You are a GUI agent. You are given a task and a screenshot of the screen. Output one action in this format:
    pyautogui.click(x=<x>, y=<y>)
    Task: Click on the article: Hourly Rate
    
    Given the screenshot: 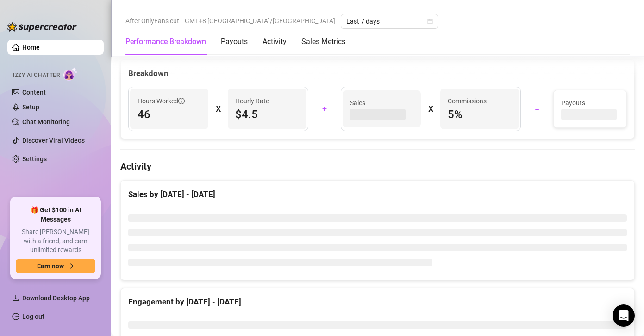 What is the action you would take?
    pyautogui.click(x=252, y=101)
    